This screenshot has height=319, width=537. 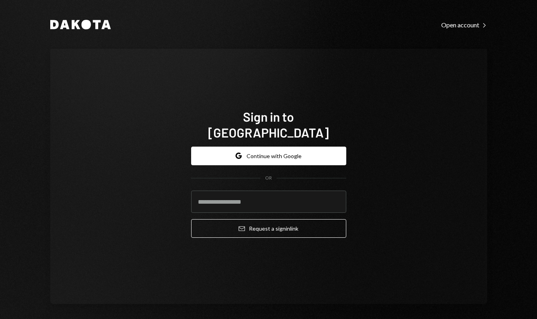 What do you see at coordinates (269, 178) in the screenshot?
I see `div: OR` at bounding box center [269, 178].